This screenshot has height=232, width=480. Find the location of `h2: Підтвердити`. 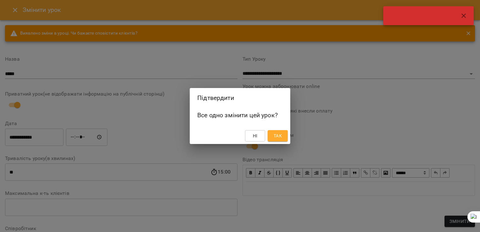

h2: Підтвердити is located at coordinates (240, 98).